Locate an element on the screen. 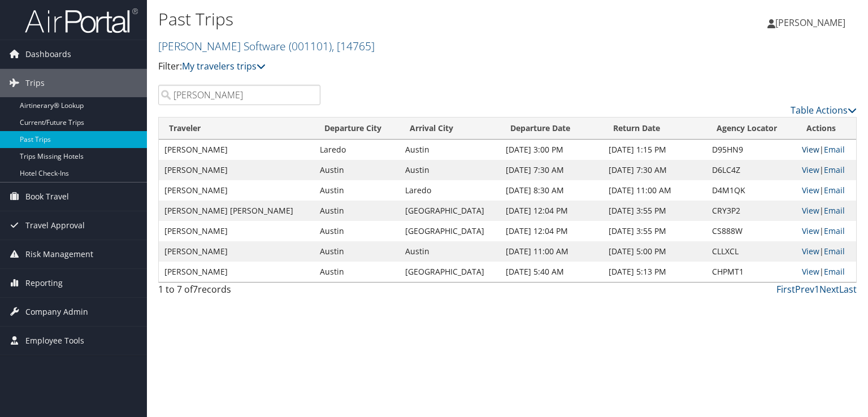  span: ( 001101 ) is located at coordinates (310, 46).